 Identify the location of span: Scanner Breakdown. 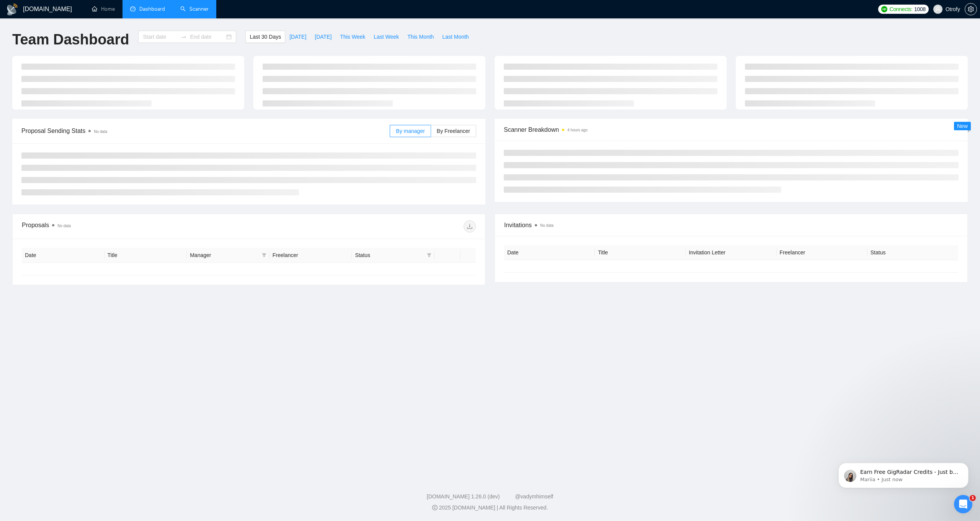
(731, 129).